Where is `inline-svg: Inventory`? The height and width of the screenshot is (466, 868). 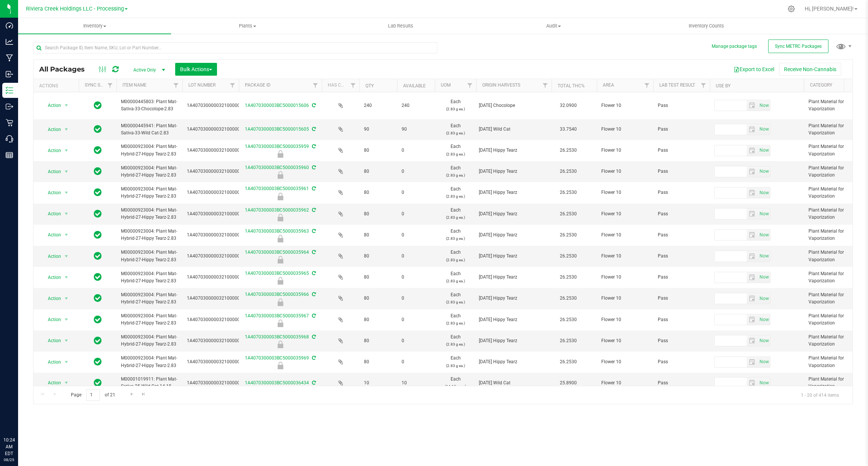 inline-svg: Inventory is located at coordinates (9, 90).